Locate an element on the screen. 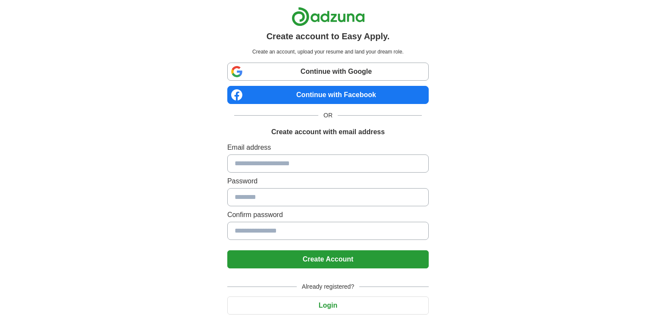  a: Continue with Google is located at coordinates (328, 72).